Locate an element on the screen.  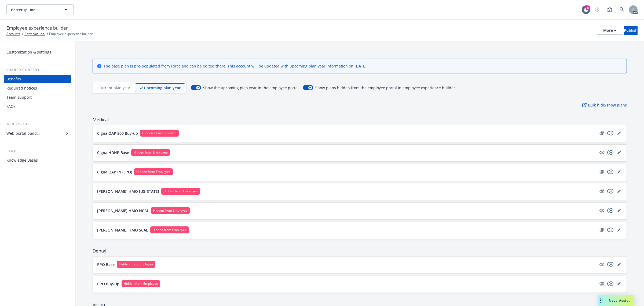
div: Team support is located at coordinates (19, 97).